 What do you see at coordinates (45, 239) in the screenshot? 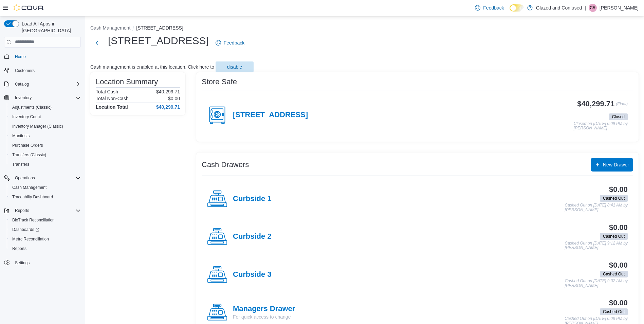
I see `button: Metrc Reconciliation` at bounding box center [45, 239].